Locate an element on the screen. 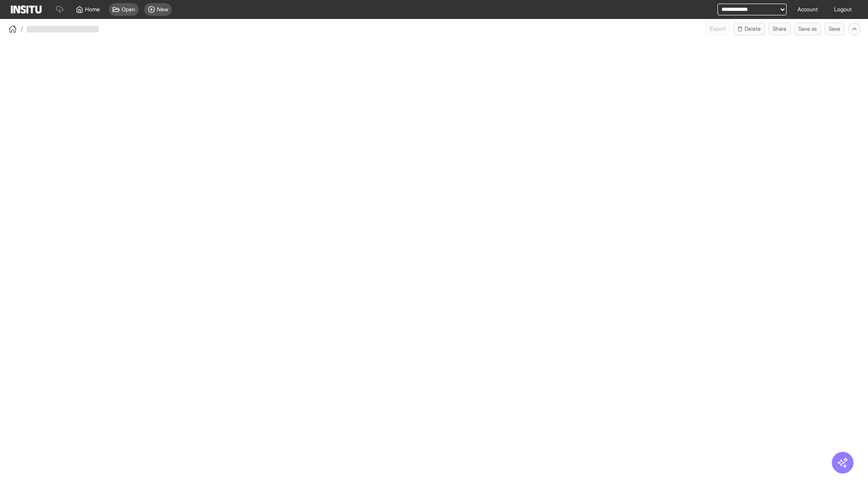 Image resolution: width=868 pixels, height=488 pixels. span: New is located at coordinates (162, 9).